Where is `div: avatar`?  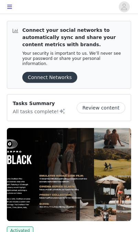 div: avatar is located at coordinates (124, 7).